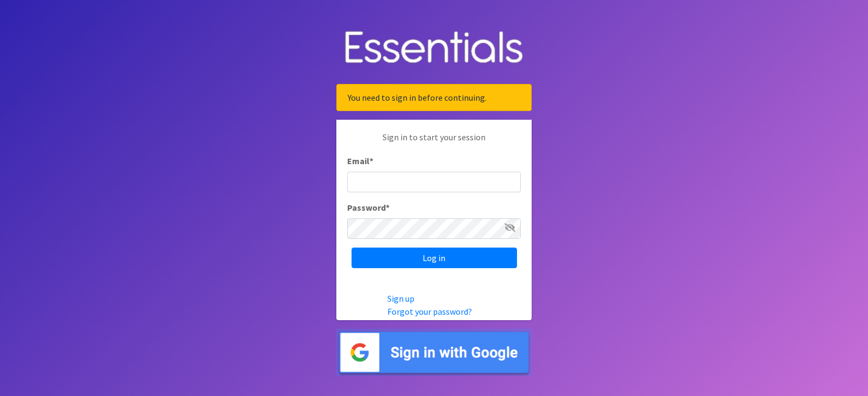 The image size is (868, 396). What do you see at coordinates (401, 298) in the screenshot?
I see `a: Sign up` at bounding box center [401, 298].